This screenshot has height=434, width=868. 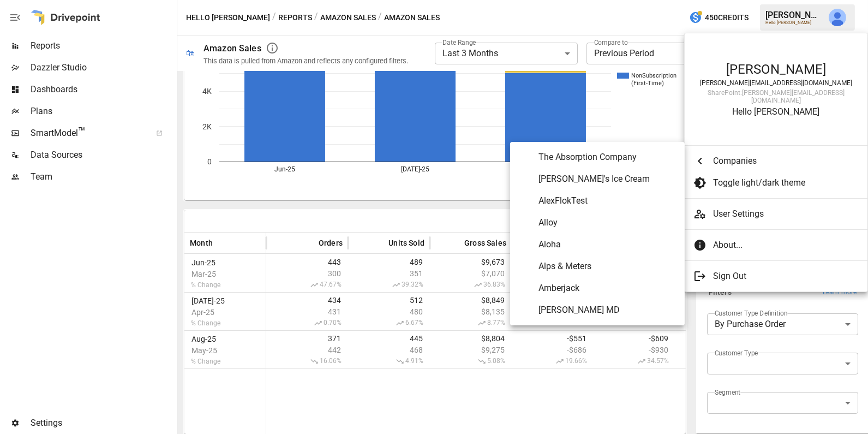 I want to click on span: About..., so click(x=782, y=245).